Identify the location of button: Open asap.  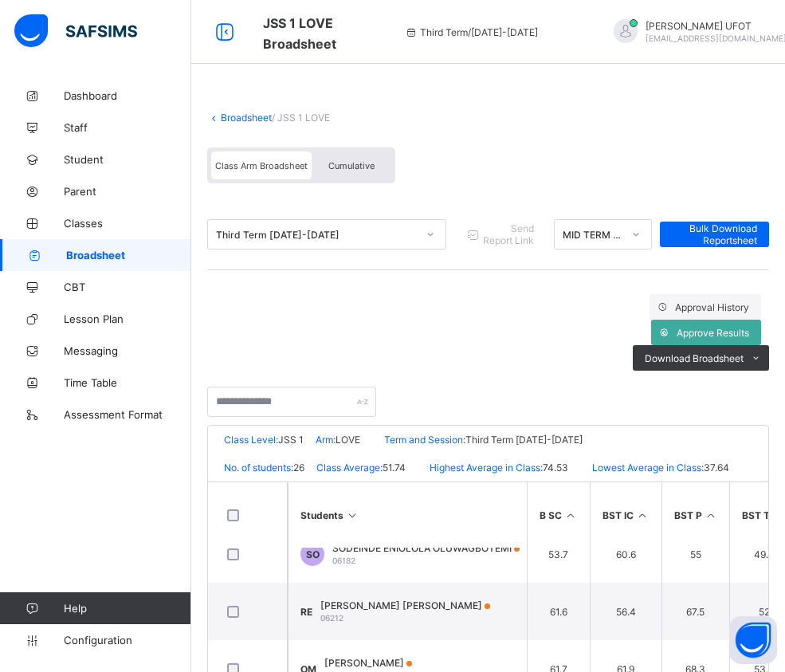
(753, 640).